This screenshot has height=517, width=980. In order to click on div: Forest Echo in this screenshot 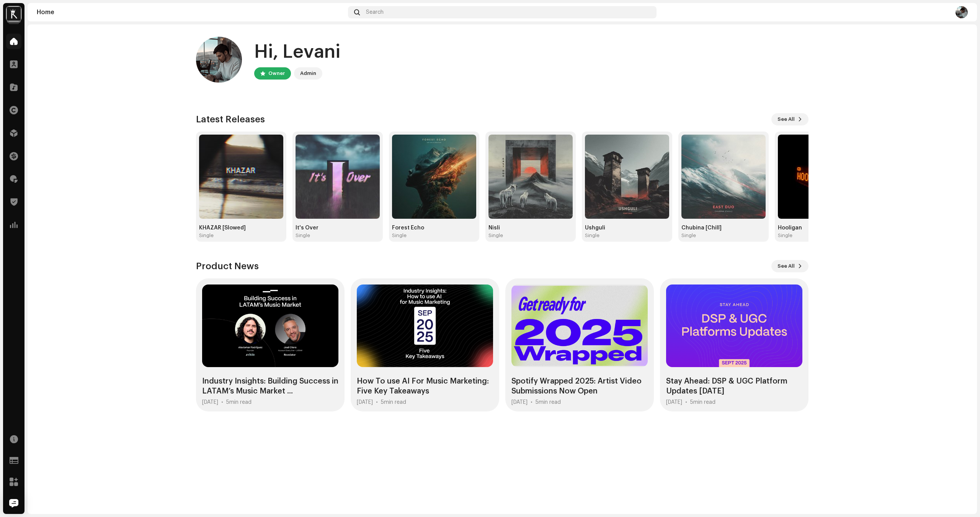, I will do `click(434, 228)`.